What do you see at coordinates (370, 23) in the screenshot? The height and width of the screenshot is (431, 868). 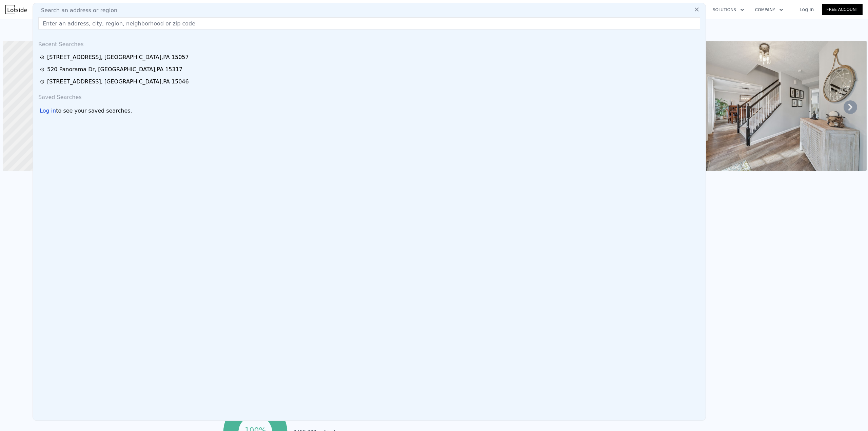 I see `input: Enter an address, city, region, neighborhood or zip code` at bounding box center [370, 23].